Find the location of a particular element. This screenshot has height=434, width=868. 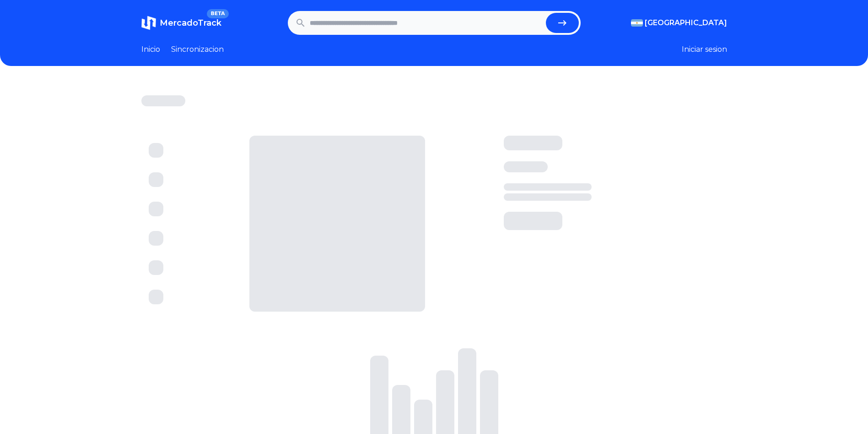

a: Inicio is located at coordinates (151, 49).